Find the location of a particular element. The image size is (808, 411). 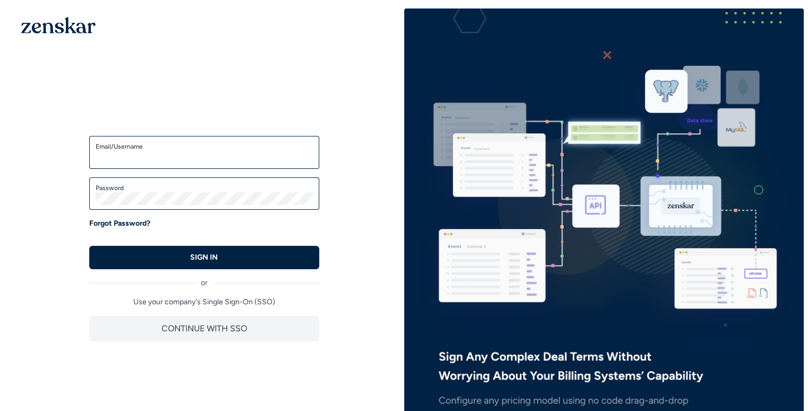

label: Password is located at coordinates (204, 188).